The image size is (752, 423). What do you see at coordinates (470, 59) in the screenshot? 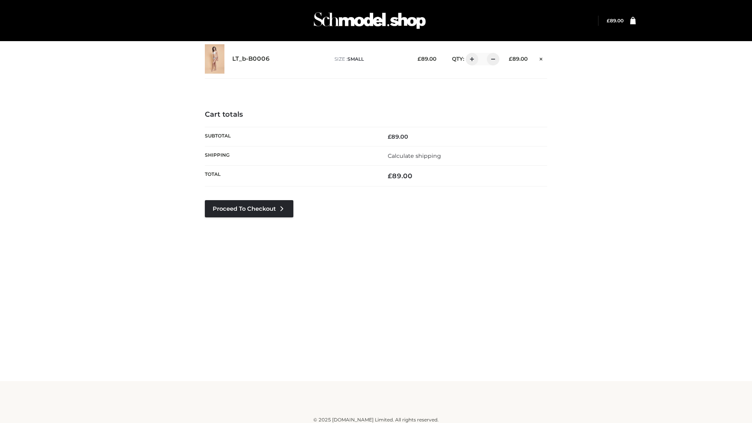
I see `div: QTY:` at bounding box center [470, 59].